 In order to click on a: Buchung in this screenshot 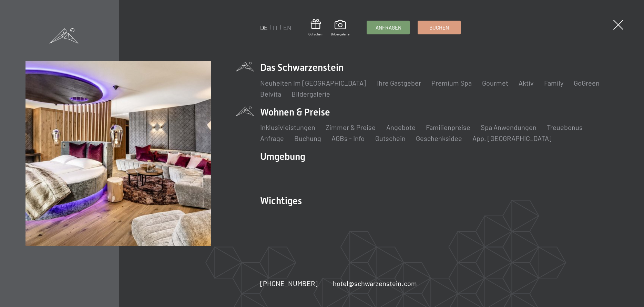, I will do `click(308, 138)`.